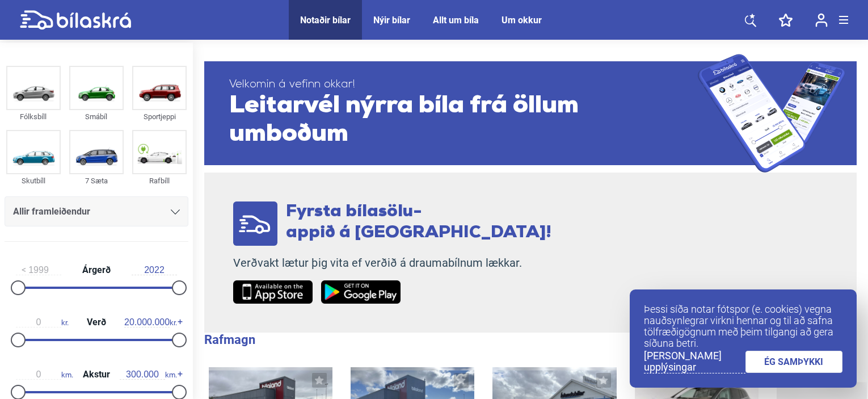  Describe the element at coordinates (34, 180) in the screenshot. I see `div: Skutbíll` at that location.